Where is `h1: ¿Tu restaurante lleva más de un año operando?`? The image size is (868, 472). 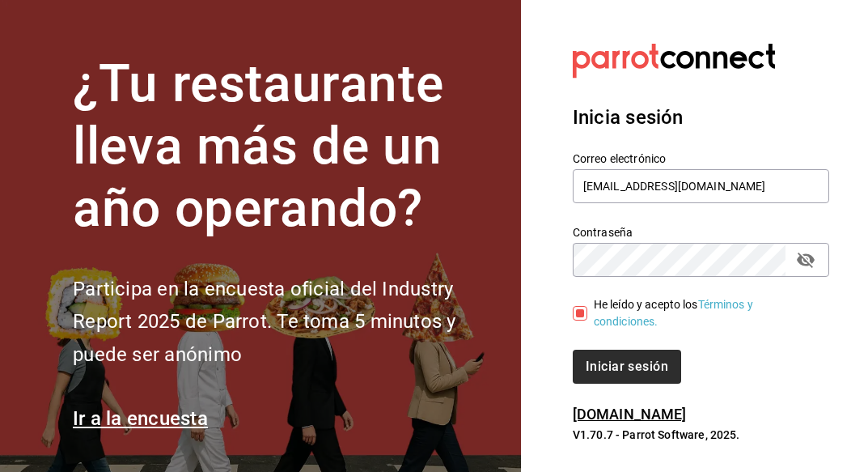 h1: ¿Tu restaurante lleva más de un año operando? is located at coordinates (287, 146).